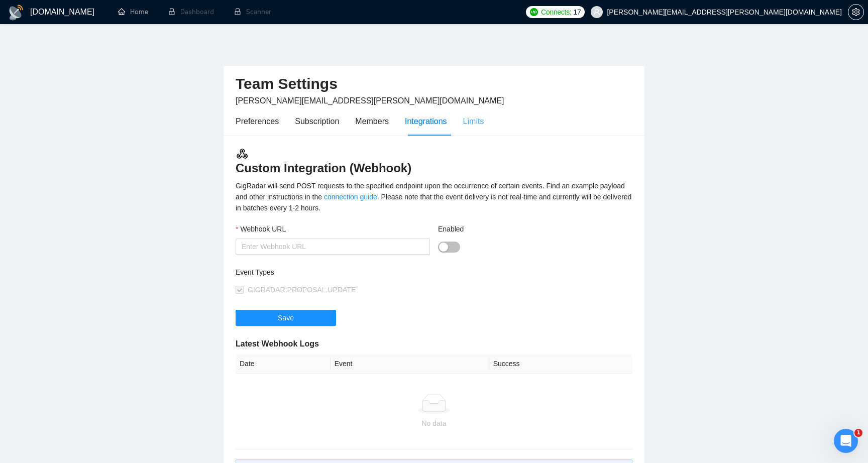  What do you see at coordinates (856, 12) in the screenshot?
I see `button: setting` at bounding box center [856, 12].